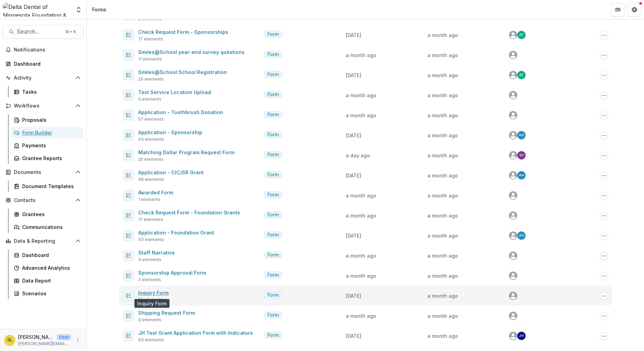 Image resolution: width=644 pixels, height=351 pixels. What do you see at coordinates (47, 119) in the screenshot?
I see `a: Proposals` at bounding box center [47, 119].